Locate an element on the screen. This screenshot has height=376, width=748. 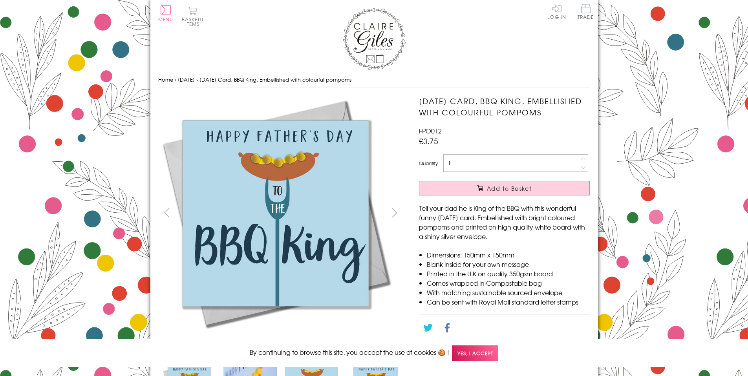
li: Can be sent with Royal Mail standard letter stamps is located at coordinates (508, 302).